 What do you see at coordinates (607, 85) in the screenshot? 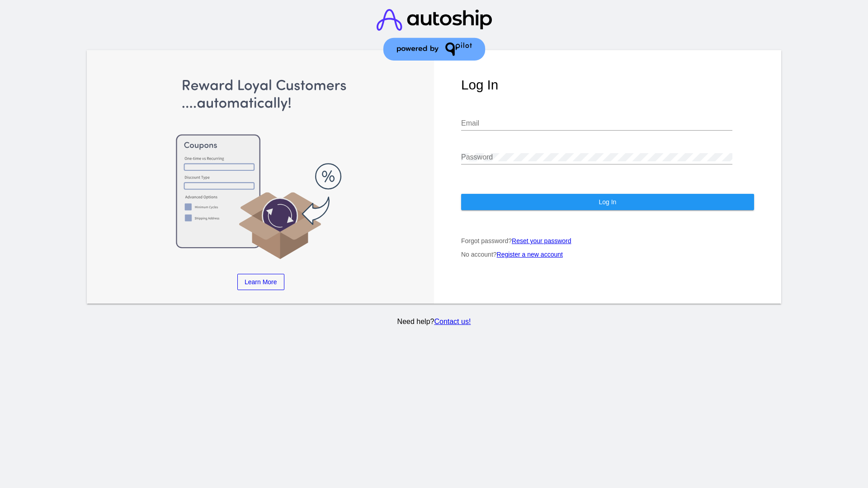
I see `h1: Log In` at bounding box center [607, 85].